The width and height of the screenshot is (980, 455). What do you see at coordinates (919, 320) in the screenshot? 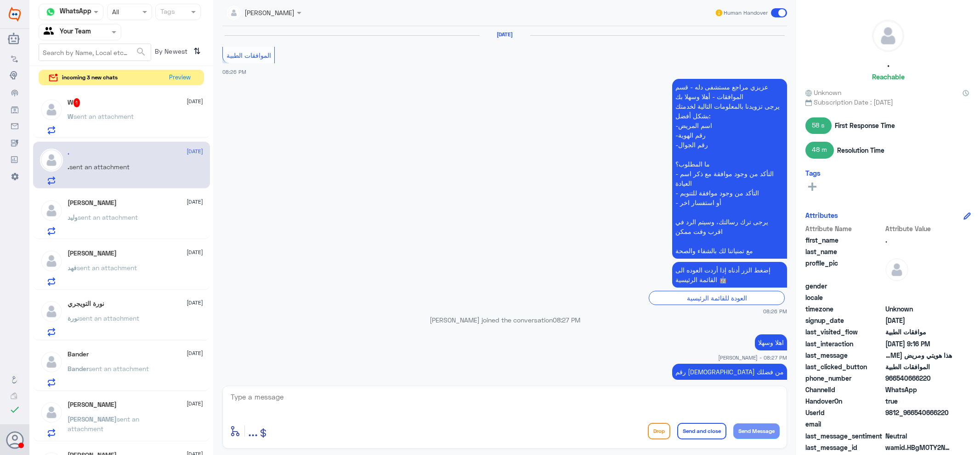
I see `span: 2025-09-21T17:25:23.071Z` at bounding box center [919, 320].